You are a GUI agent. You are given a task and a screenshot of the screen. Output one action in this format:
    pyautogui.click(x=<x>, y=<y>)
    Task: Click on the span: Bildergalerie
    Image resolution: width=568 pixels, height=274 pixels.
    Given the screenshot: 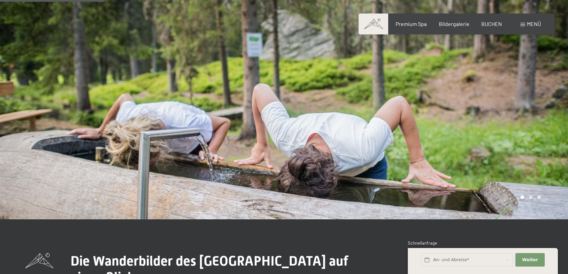 What is the action you would take?
    pyautogui.click(x=454, y=24)
    